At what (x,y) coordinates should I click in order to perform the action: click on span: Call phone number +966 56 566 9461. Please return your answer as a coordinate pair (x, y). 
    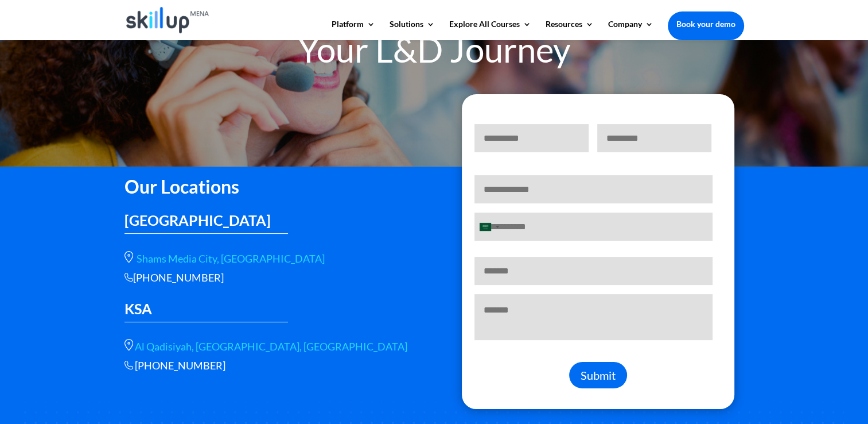
    Looking at the image, I should click on (180, 365).